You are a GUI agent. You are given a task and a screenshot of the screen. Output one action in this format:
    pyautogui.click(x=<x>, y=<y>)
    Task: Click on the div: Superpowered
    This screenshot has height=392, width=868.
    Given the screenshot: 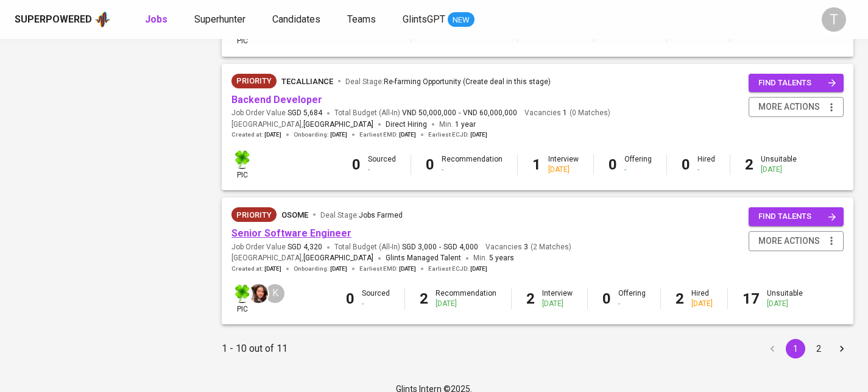 What is the action you would take?
    pyautogui.click(x=53, y=19)
    